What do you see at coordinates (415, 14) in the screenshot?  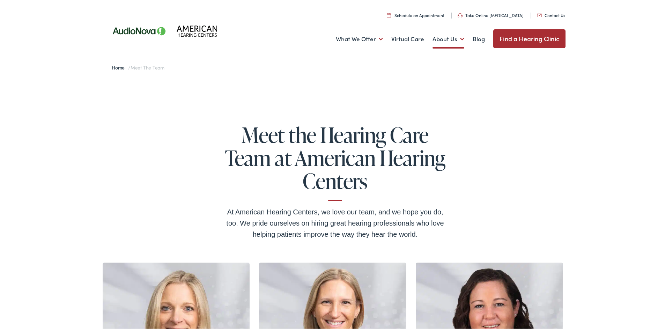 I see `a: Schedule an Appointment` at bounding box center [415, 14].